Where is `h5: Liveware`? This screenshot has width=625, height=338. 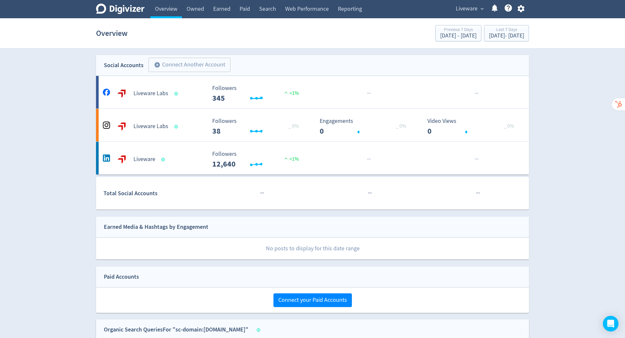
h5: Liveware is located at coordinates (144, 159).